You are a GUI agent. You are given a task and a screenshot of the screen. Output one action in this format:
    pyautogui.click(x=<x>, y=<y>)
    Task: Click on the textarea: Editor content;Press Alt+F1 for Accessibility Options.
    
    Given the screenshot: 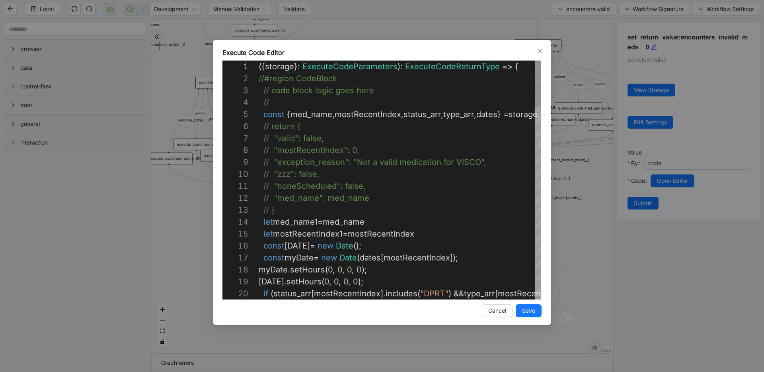 What is the action you would take?
    pyautogui.click(x=259, y=66)
    